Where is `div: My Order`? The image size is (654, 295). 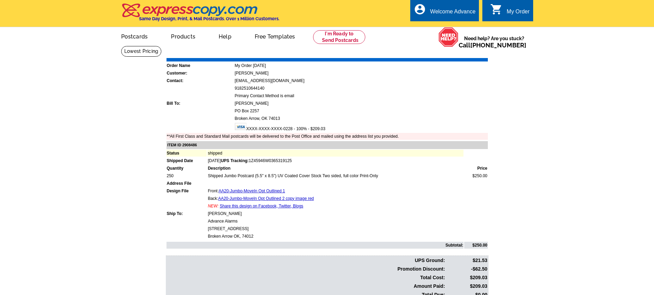 div: My Order is located at coordinates (518, 13).